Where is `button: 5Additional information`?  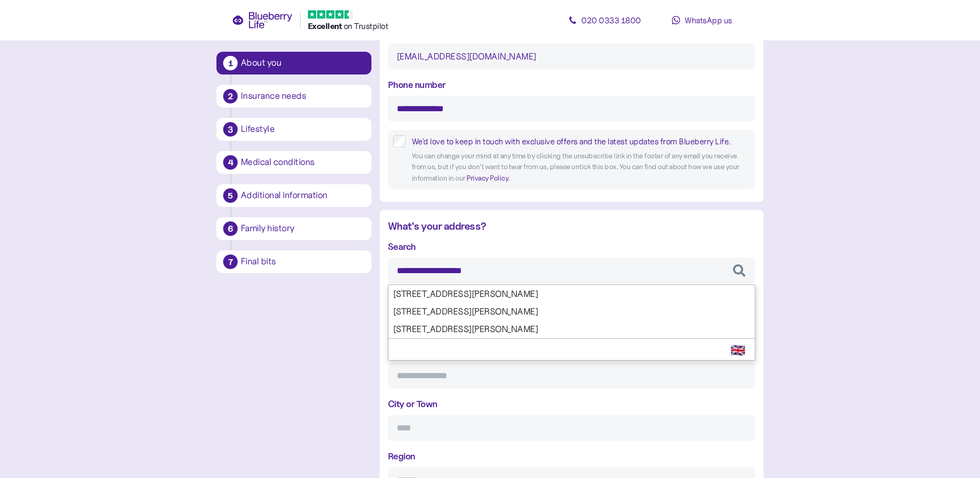
button: 5Additional information is located at coordinates (294, 195).